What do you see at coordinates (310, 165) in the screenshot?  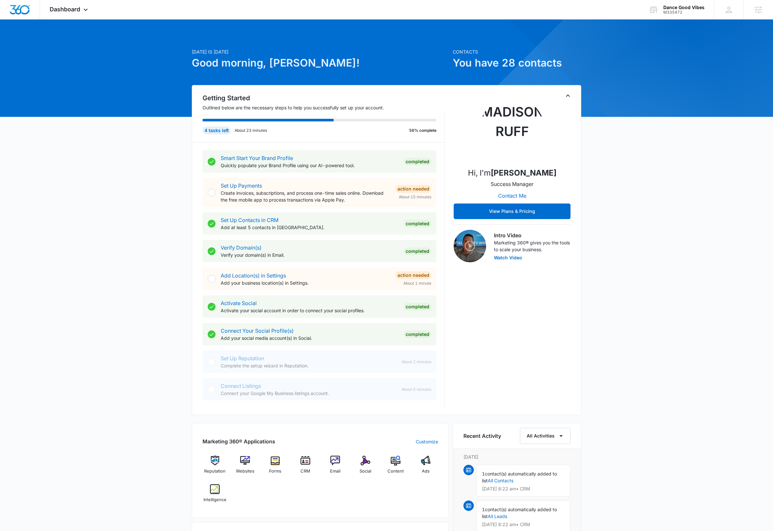 I see `p: Quickly populate your Brand Profile using our AI-powered tool.` at bounding box center [310, 165].